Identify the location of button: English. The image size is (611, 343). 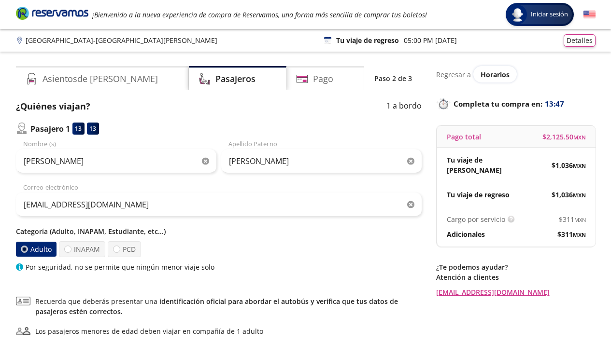
(589, 14).